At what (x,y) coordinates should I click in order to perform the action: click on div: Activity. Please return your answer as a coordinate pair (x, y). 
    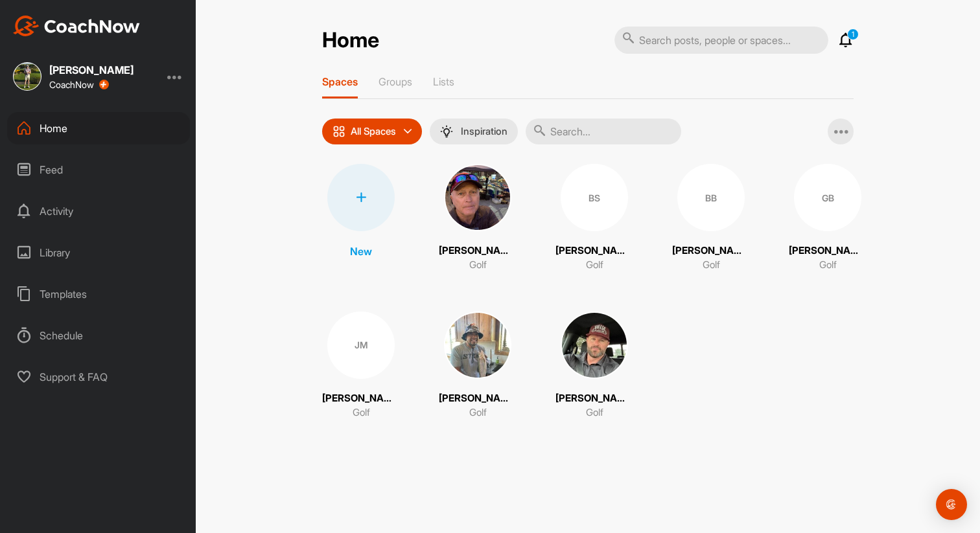
    Looking at the image, I should click on (99, 211).